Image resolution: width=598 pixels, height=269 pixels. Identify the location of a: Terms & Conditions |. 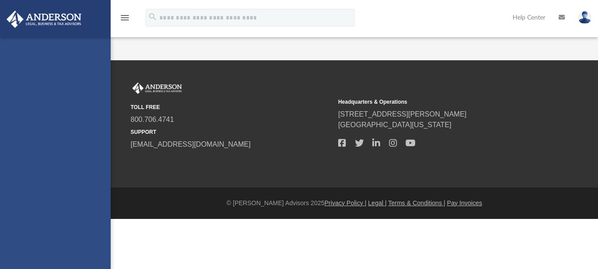
(416, 203).